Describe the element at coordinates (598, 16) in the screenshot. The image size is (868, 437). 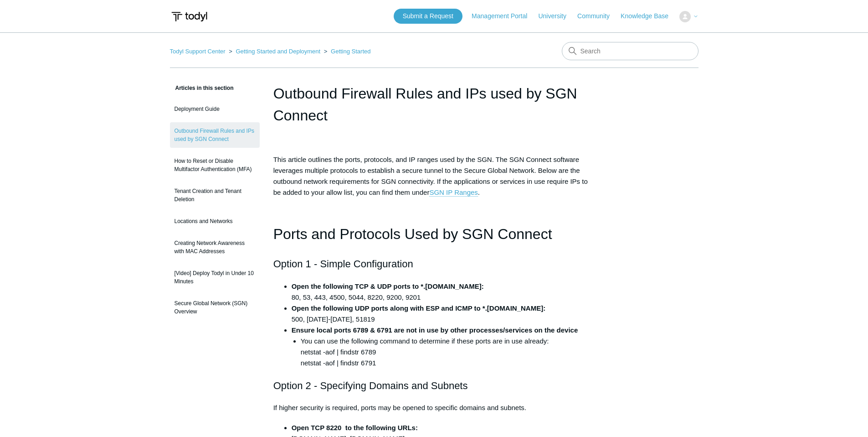
I see `a: Community` at that location.